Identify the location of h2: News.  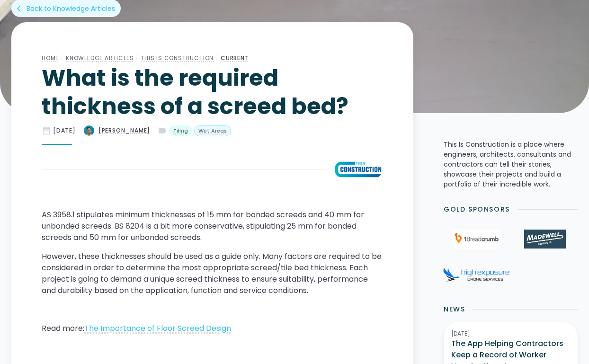
(455, 309).